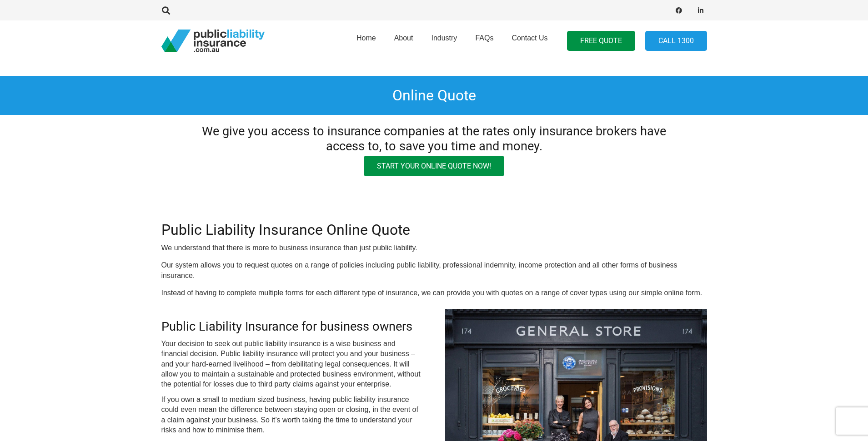 The width and height of the screenshot is (868, 441). What do you see at coordinates (434, 271) in the screenshot?
I see `p: Our system allows you to request quotes on a range of policies including public liability, profes...` at bounding box center [434, 271].